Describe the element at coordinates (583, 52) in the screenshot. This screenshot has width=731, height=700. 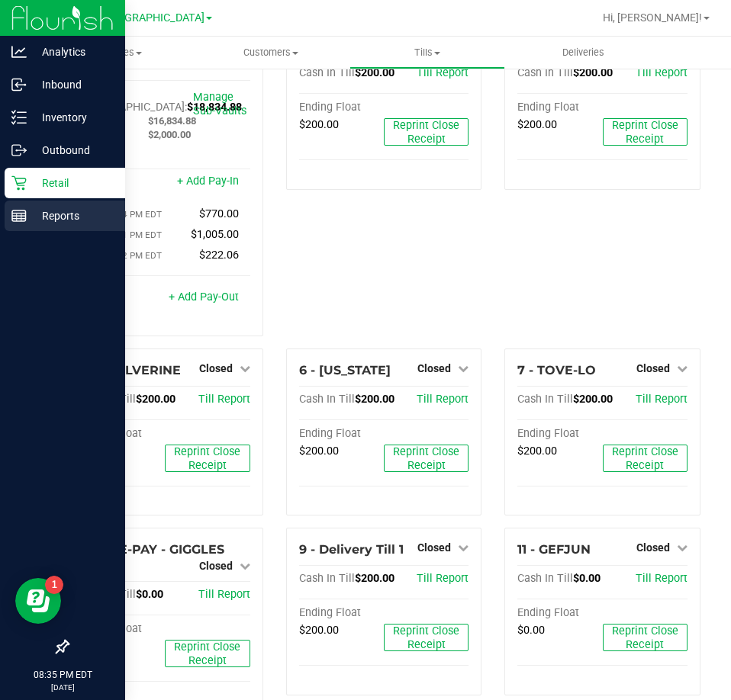
I see `span: Deliveries` at that location.